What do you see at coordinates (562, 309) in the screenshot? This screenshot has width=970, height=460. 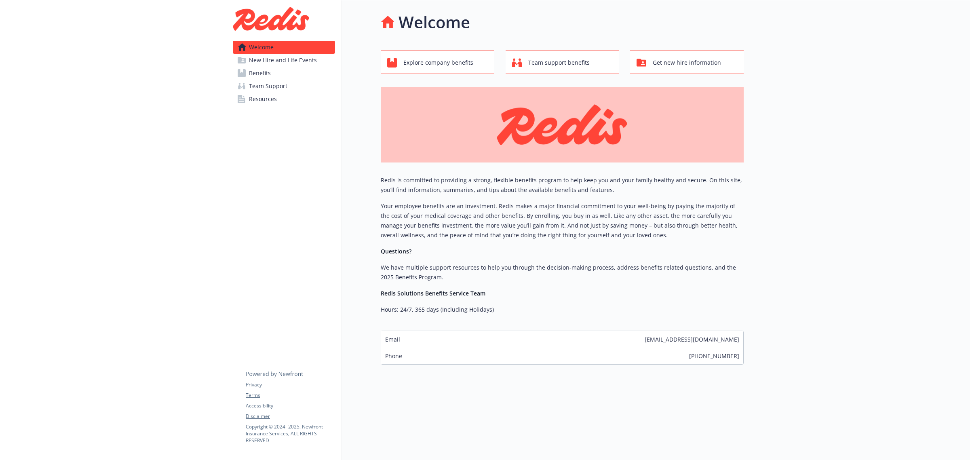 I see `p: Hours: 24/7, 365 days (Including Holidays)` at bounding box center [562, 309].